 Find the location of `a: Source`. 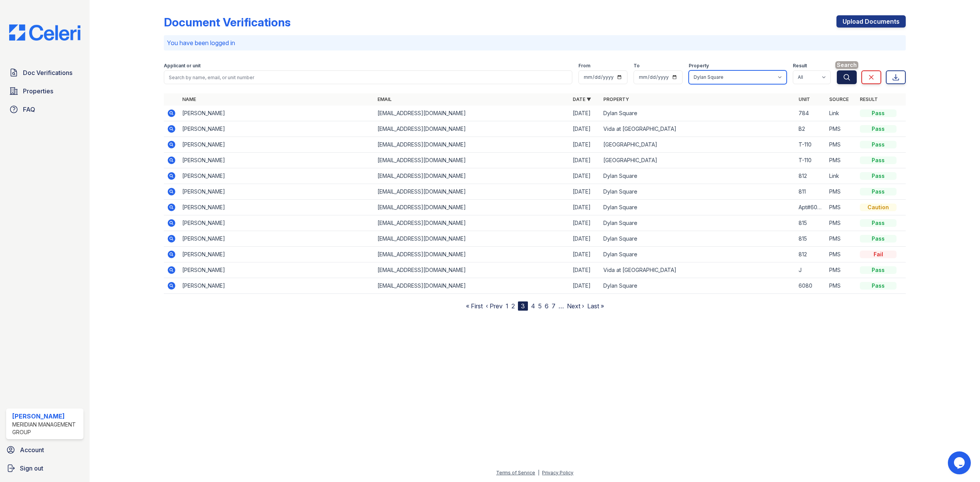

a: Source is located at coordinates (839, 99).